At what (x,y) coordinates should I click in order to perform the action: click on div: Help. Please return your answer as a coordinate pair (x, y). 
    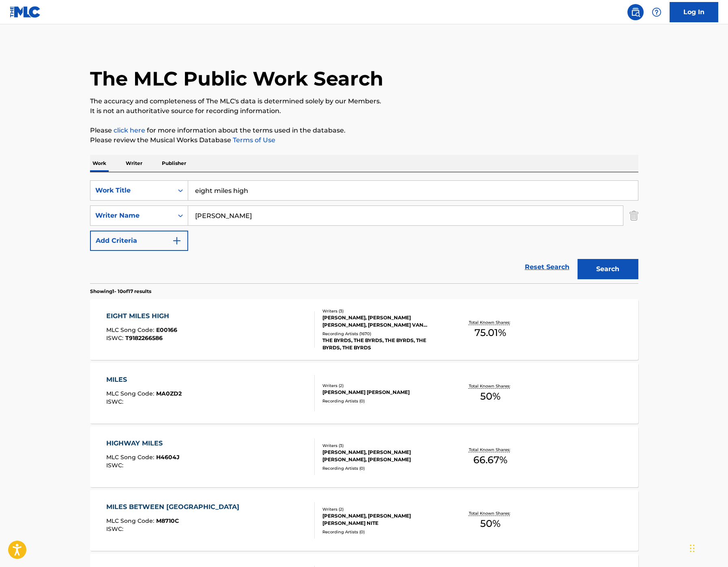
    Looking at the image, I should click on (657, 12).